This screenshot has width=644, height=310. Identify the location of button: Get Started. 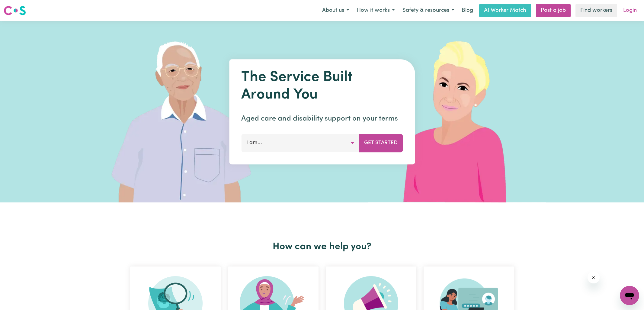
(381, 143).